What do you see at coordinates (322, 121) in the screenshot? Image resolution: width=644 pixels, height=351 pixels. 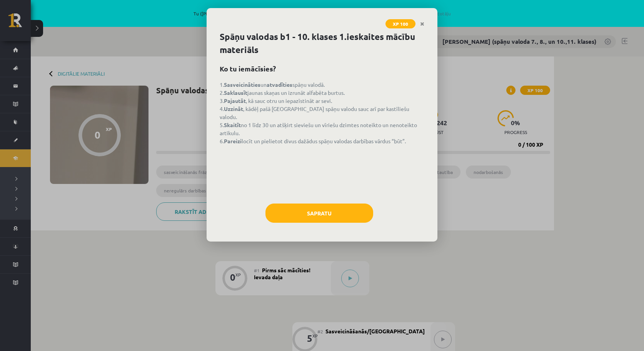 I see `p: 1. un spāņu valodā. 2. jaunas skaņas un izrunāt alfabēta burtus. 3. , kā sauc otru un iepazīstinā...` at bounding box center [322, 121].